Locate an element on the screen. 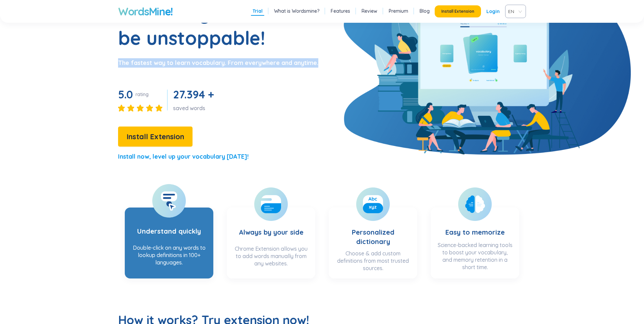  div: Chrome Extension allows you to add words manually from any websites. is located at coordinates (271, 259).